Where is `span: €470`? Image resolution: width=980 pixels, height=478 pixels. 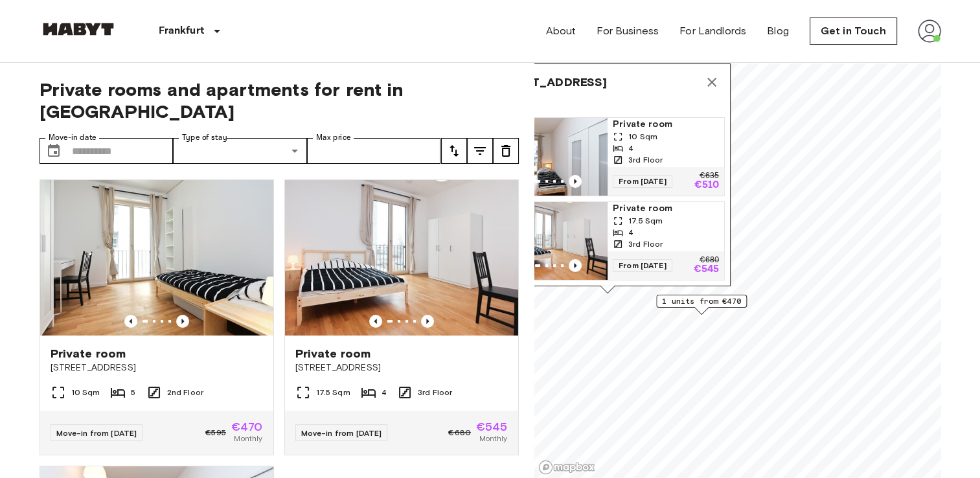
span: €470 is located at coordinates (246, 426).